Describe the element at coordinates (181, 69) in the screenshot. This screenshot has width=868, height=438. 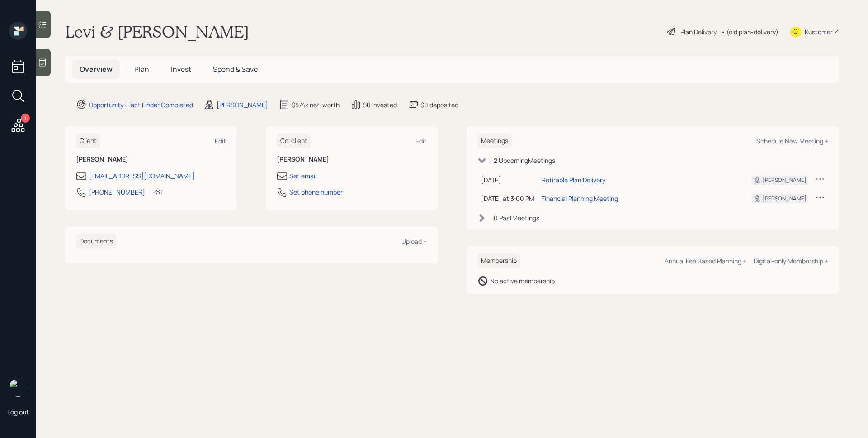
I see `span: Invest` at that location.